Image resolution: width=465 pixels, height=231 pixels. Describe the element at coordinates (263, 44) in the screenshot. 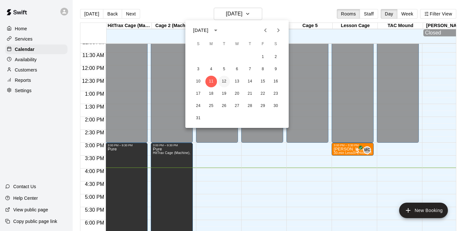

I see `span: Friday` at that location.